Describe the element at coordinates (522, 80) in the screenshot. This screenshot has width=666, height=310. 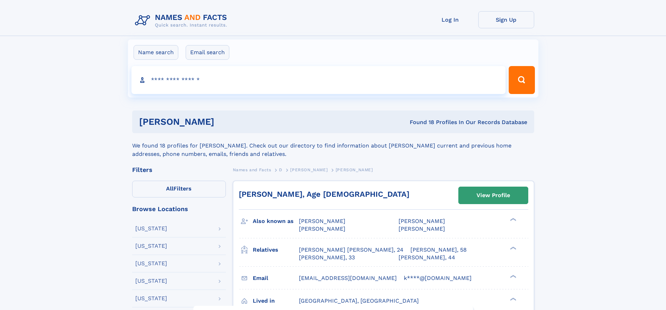
I see `button: Search Button` at that location.